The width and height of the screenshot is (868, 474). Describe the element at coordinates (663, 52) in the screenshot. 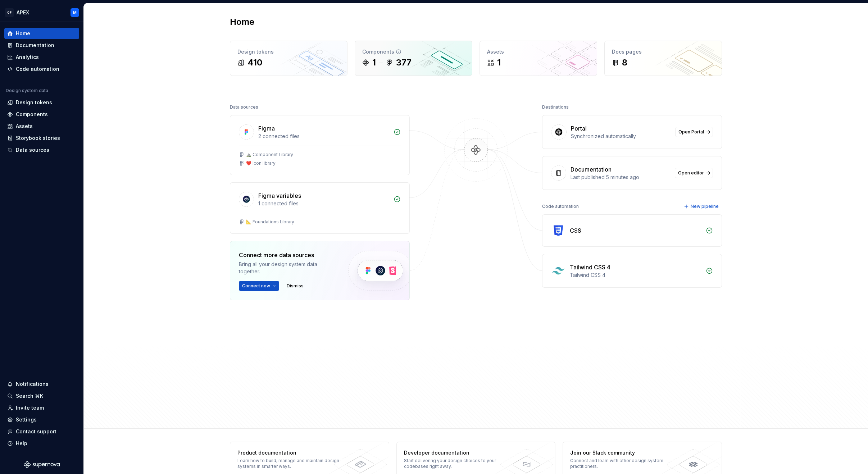

I see `div: Docs pages` at that location.